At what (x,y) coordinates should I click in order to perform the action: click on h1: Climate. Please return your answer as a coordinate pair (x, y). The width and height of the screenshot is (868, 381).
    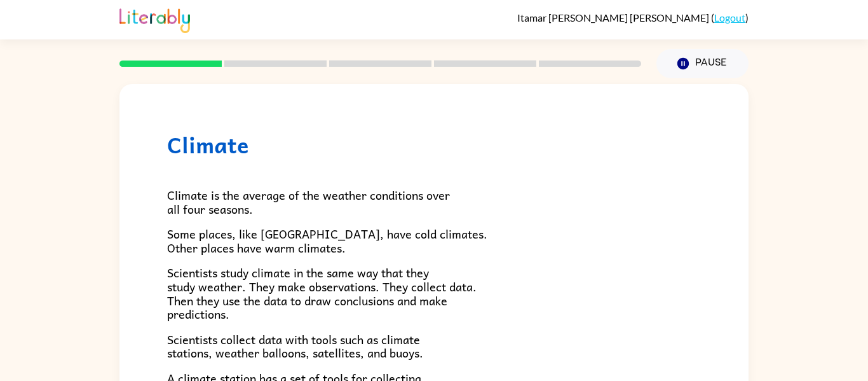
    Looking at the image, I should click on (434, 144).